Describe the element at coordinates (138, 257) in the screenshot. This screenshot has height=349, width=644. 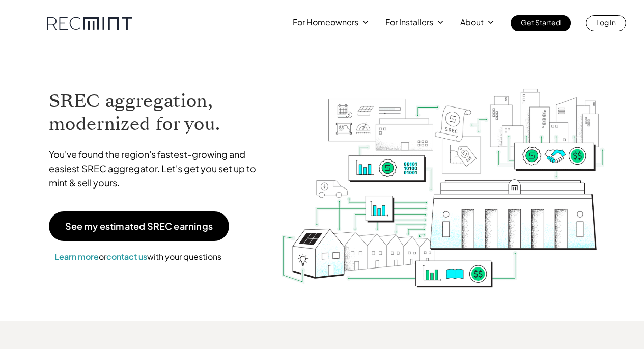
I see `p: or with your questions` at that location.